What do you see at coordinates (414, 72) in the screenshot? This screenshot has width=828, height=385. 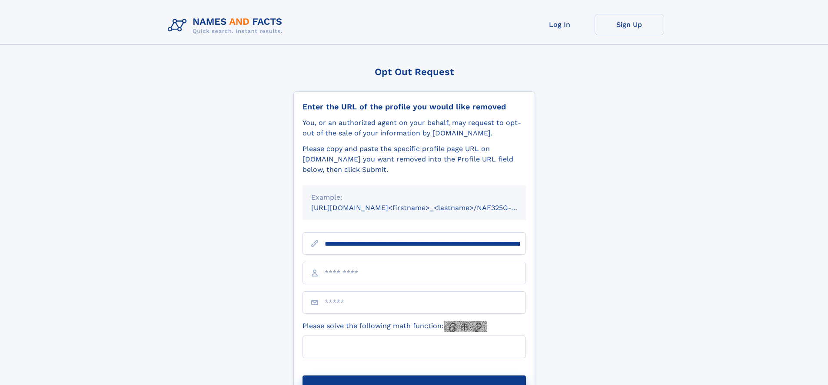 I see `div: Opt Out Request` at bounding box center [414, 72].